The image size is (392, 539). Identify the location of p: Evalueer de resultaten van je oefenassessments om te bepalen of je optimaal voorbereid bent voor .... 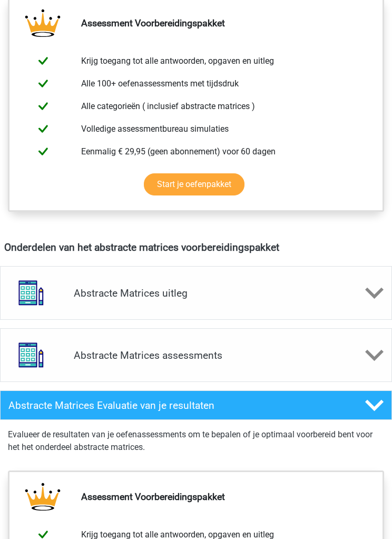
(196, 441).